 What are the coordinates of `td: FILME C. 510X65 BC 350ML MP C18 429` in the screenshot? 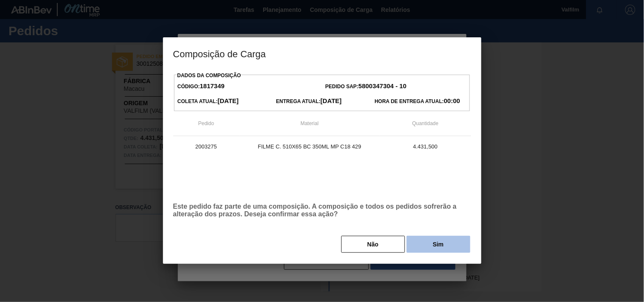 It's located at (309, 146).